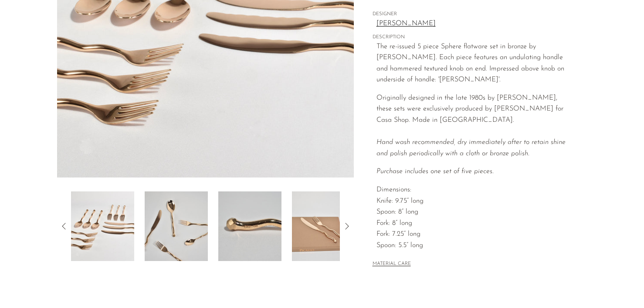  Describe the element at coordinates (392, 264) in the screenshot. I see `button: MATERIAL CARE` at that location.